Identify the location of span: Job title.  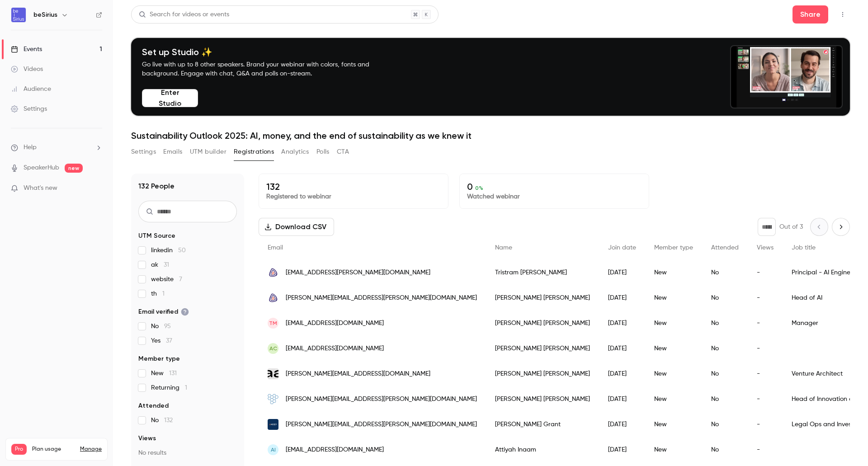
(804, 248).